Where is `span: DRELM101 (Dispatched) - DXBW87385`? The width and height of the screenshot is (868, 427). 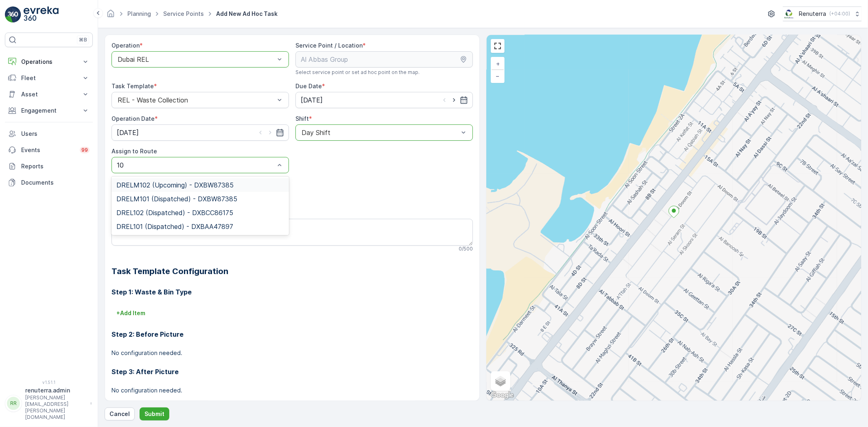
span: DRELM101 (Dispatched) - DXBW87385 is located at coordinates (176, 199).